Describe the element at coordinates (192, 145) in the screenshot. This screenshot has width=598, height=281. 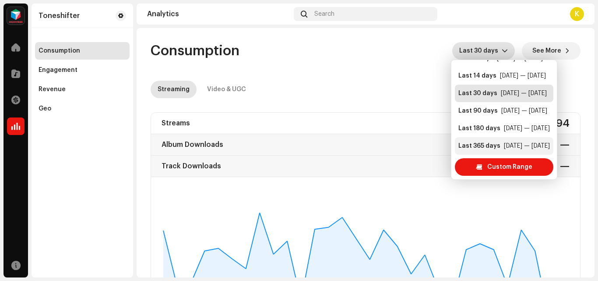
I see `div: Album Downloads` at that location.